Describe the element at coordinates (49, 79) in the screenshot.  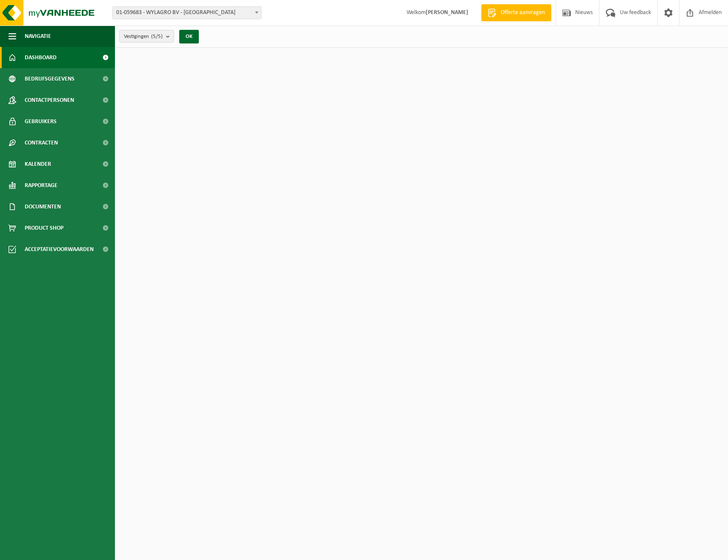
I see `span: Bedrijfsgegevens` at that location.